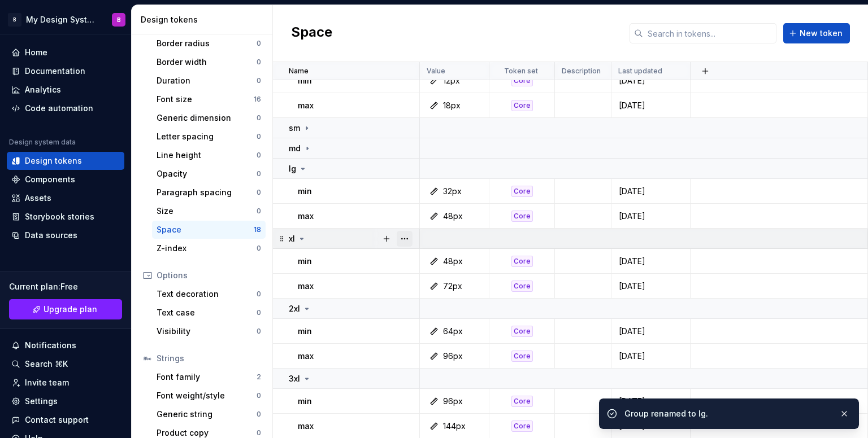 Image resolution: width=868 pixels, height=438 pixels. Describe the element at coordinates (640, 72) in the screenshot. I see `p: Last updated` at that location.